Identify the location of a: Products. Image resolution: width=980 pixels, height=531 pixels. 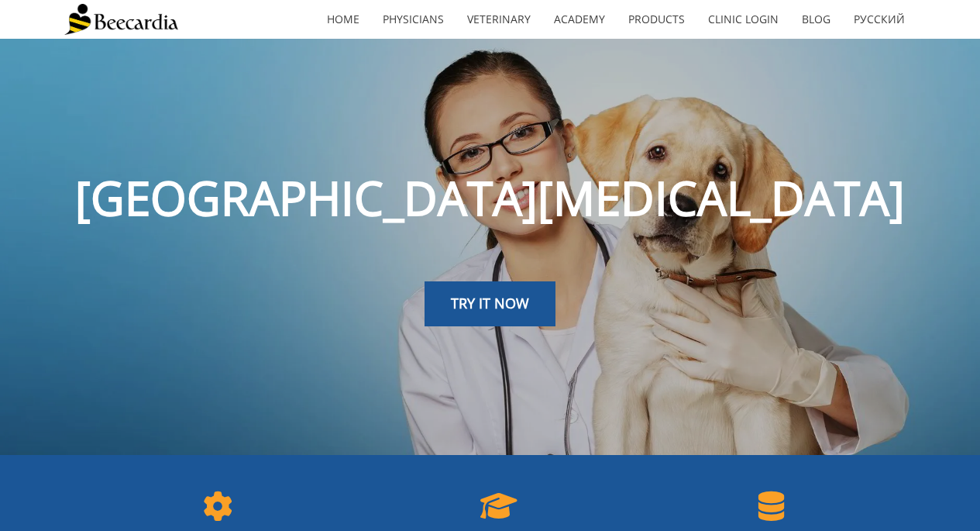
(656, 19).